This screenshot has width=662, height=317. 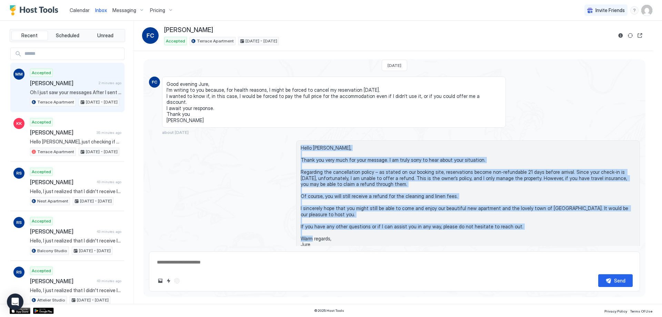 I want to click on span: Unread, so click(x=105, y=36).